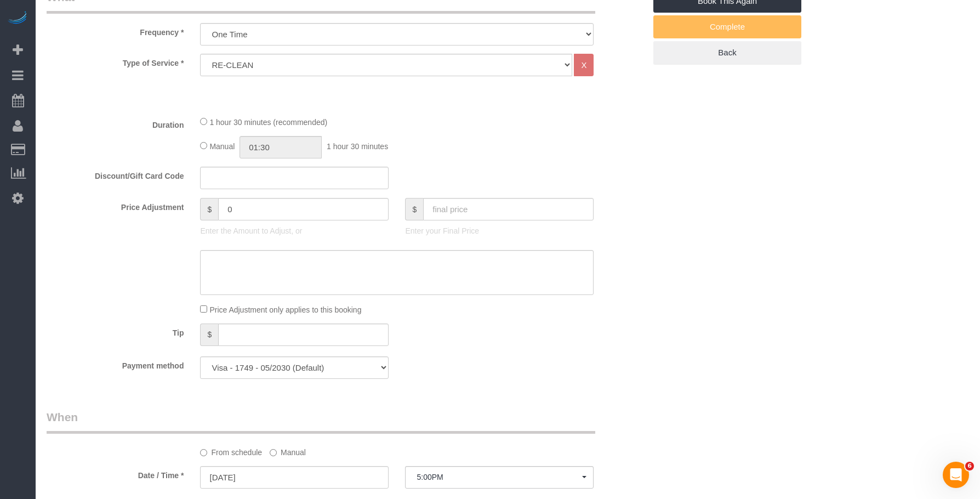 This screenshot has height=499, width=980. Describe the element at coordinates (357, 146) in the screenshot. I see `span: 1 hour 30 minutes` at that location.